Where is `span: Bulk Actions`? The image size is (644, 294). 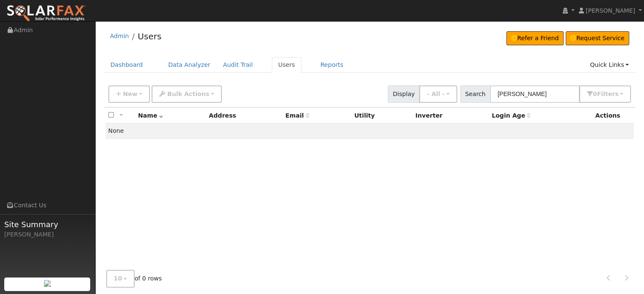 span: Bulk Actions is located at coordinates (188, 94).